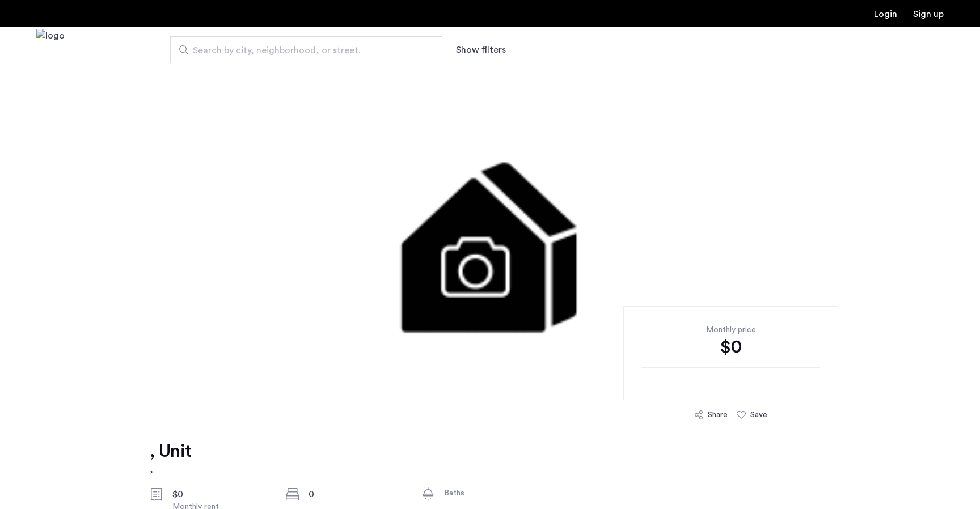 The height and width of the screenshot is (509, 980). What do you see at coordinates (356, 495) in the screenshot?
I see `div: 0` at bounding box center [356, 495].